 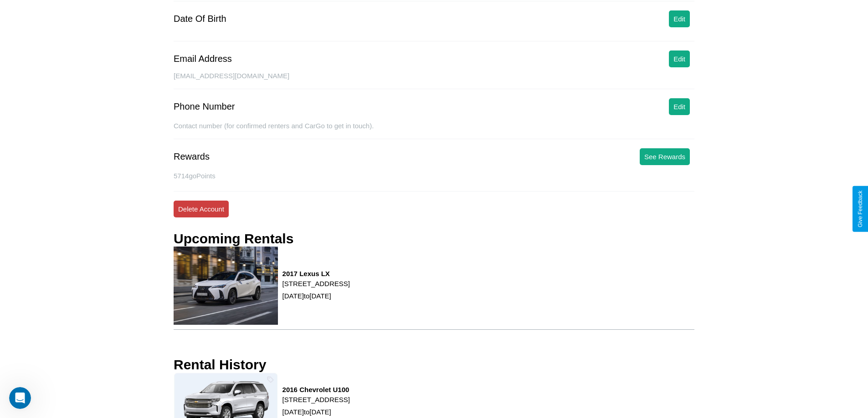 What do you see at coordinates (200, 19) in the screenshot?
I see `div: Date Of Birth` at bounding box center [200, 19].